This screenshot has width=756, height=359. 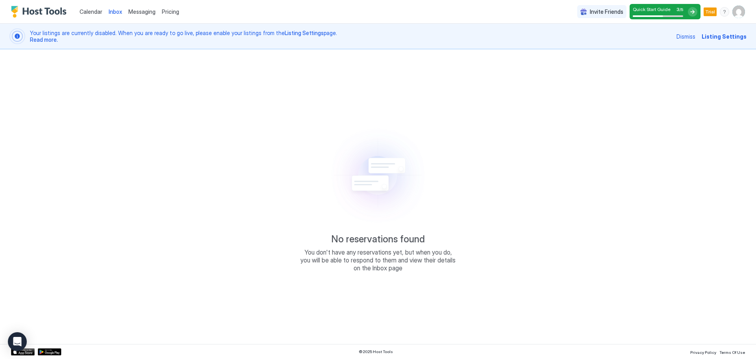 I want to click on a: Google Play Store, so click(x=50, y=352).